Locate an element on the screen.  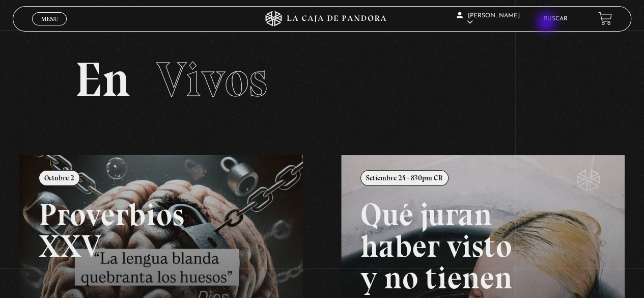
span: Vivos is located at coordinates (212, 80).